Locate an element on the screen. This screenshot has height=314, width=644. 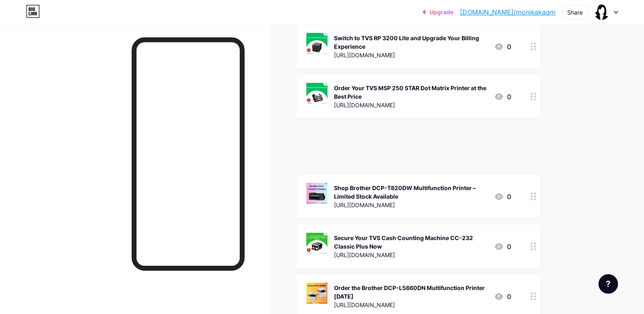
img: Secure Your TVS Cash Counting Machine CC-232 Classic Plus Now is located at coordinates (317, 243).